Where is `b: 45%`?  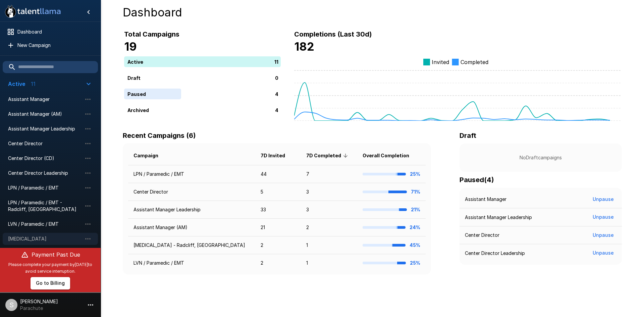
b: 45% is located at coordinates (415, 245).